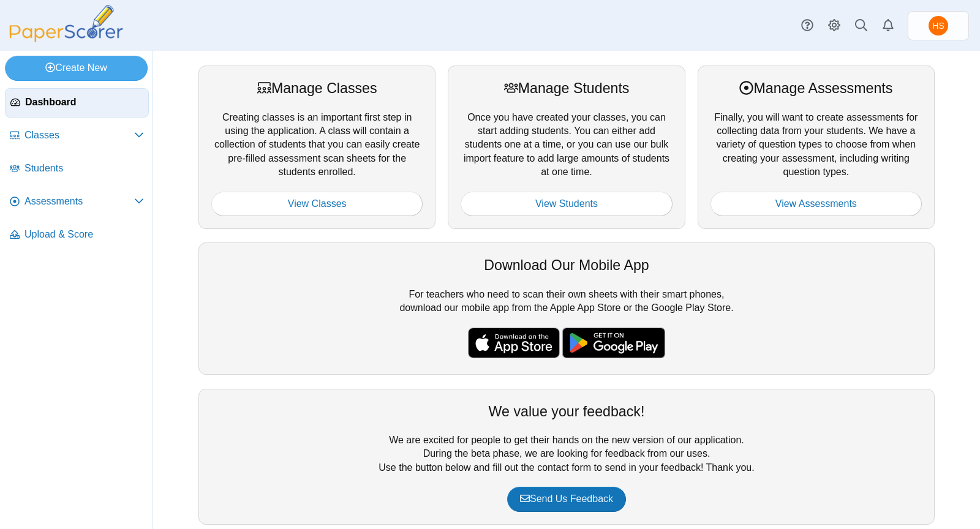 This screenshot has height=529, width=980. I want to click on span: Upload & Score, so click(84, 234).